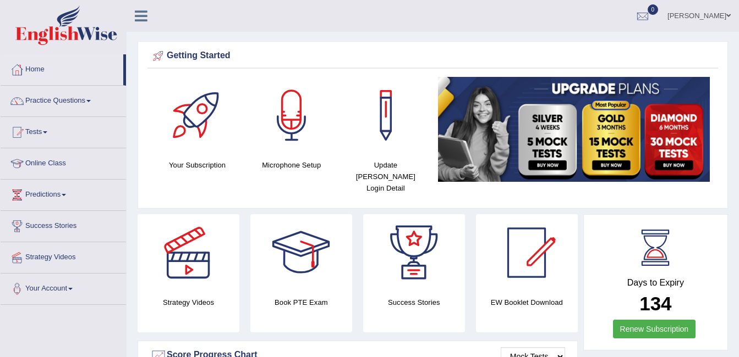 Image resolution: width=739 pixels, height=357 pixels. What do you see at coordinates (655, 283) in the screenshot?
I see `h4: Days to Expiry` at bounding box center [655, 283].